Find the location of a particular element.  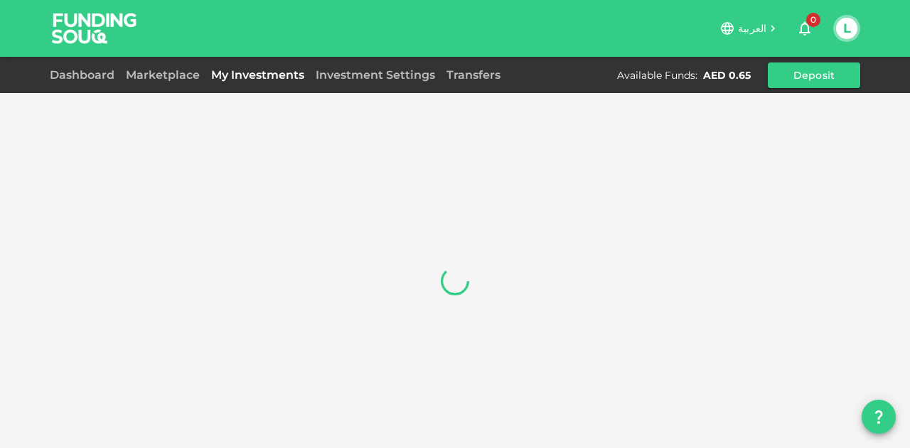

a: Transfers is located at coordinates (473, 75).